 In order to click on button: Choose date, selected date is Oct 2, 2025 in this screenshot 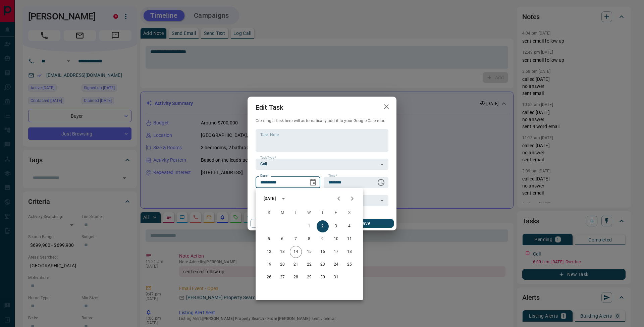, I will do `click(313, 182)`.